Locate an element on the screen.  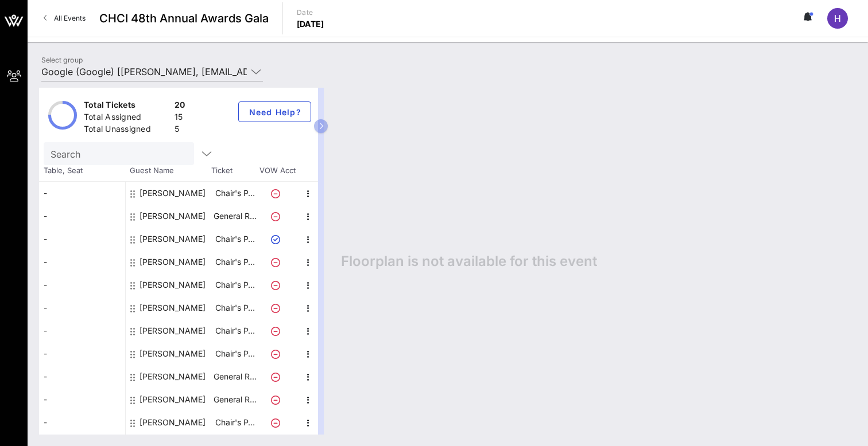
span: VOW Acct is located at coordinates (277, 171).